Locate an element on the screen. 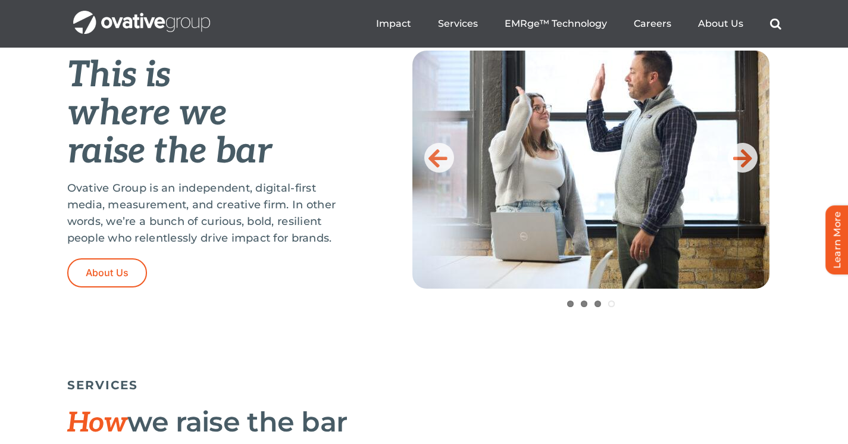 Image resolution: width=848 pixels, height=444 pixels. a: OG_Full_horizontal_WHT is located at coordinates (142, 15).